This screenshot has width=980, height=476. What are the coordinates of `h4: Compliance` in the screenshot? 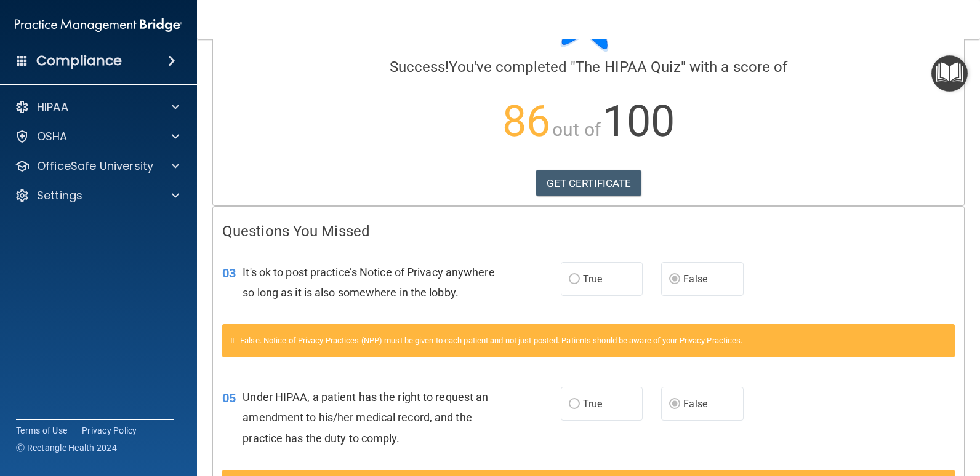 It's located at (79, 61).